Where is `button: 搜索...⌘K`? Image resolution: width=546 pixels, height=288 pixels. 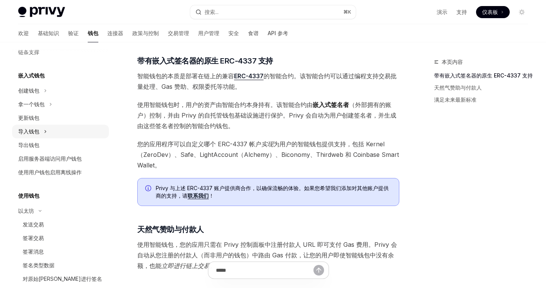 button: 搜索...⌘K is located at coordinates (273, 12).